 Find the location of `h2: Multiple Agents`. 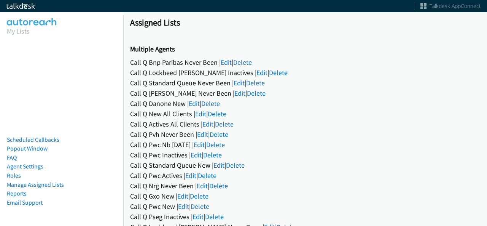

h2: Multiple Agents is located at coordinates (305, 49).